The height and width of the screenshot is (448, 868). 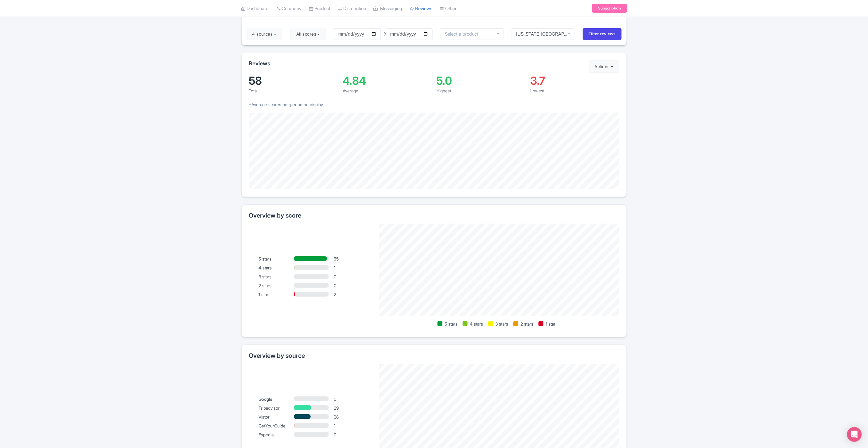 I want to click on div: 58, so click(x=293, y=81).